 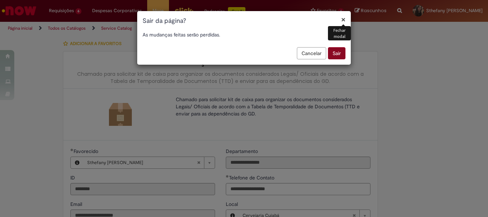 What do you see at coordinates (244, 35) in the screenshot?
I see `p: As mudanças feitas serão perdidas.` at bounding box center [244, 35].